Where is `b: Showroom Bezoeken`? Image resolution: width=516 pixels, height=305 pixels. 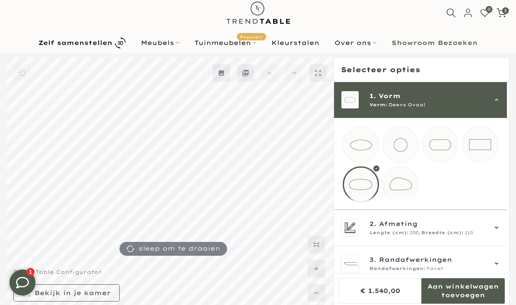 b: Showroom Bezoeken is located at coordinates (434, 43).